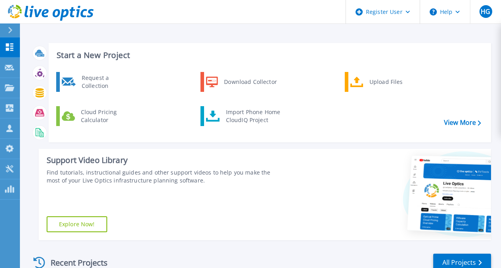 The height and width of the screenshot is (268, 501). I want to click on div: Cloud Pricing Calculator, so click(106, 116).